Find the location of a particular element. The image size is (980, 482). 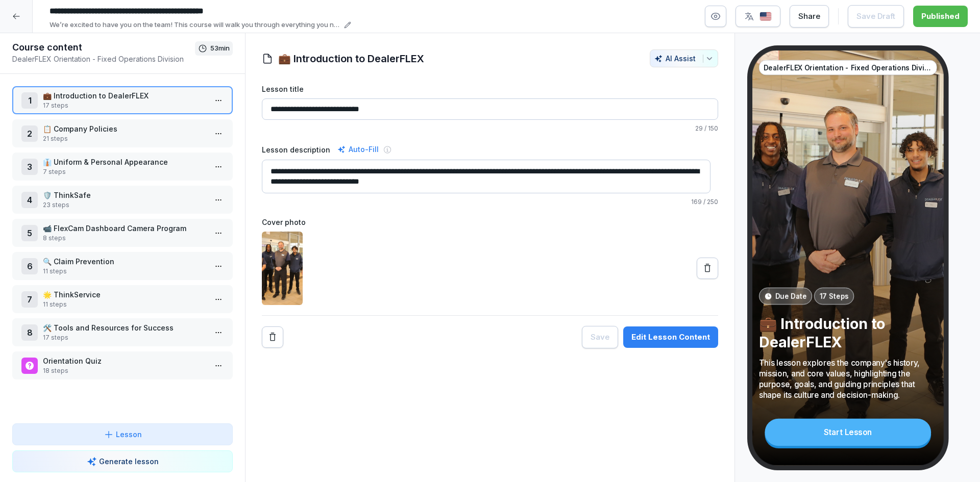

button: AI Assist is located at coordinates (684, 58).